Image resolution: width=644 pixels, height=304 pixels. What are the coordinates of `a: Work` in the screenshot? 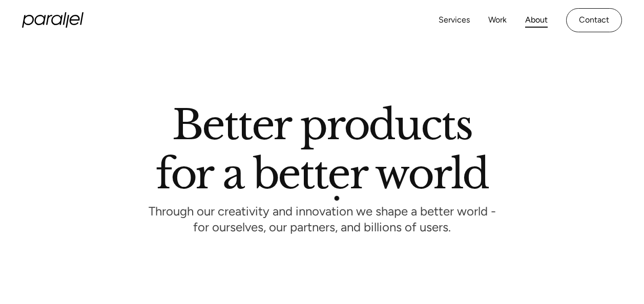 It's located at (497, 20).